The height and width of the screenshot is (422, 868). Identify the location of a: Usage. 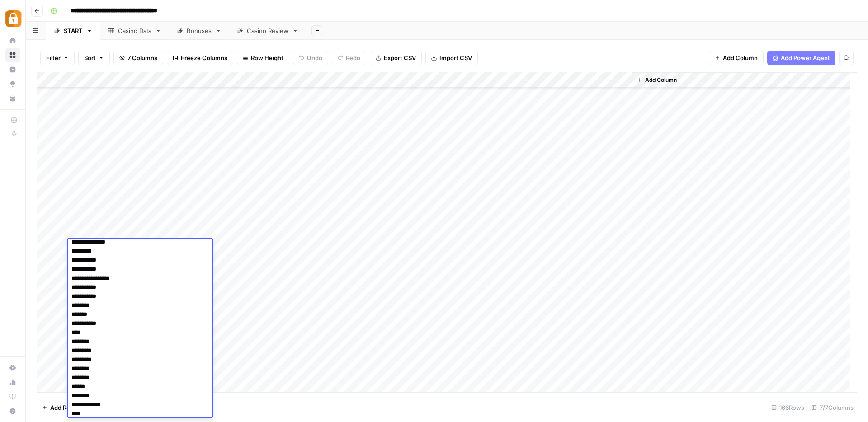
(13, 382).